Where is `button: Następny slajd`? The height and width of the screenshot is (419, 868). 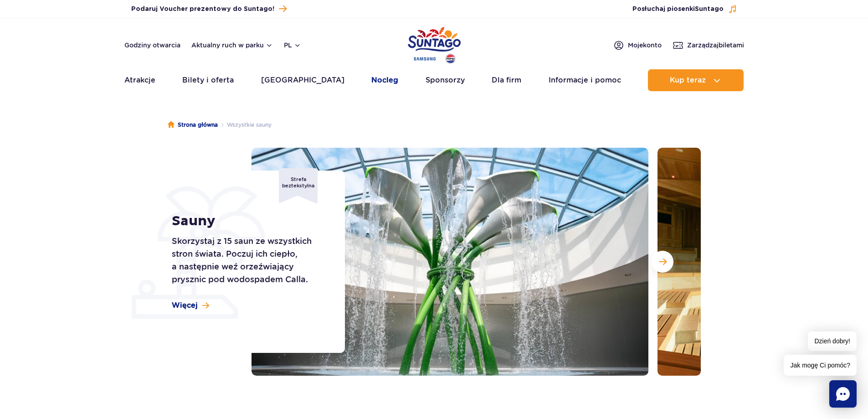
button: Następny slajd is located at coordinates (663, 261).